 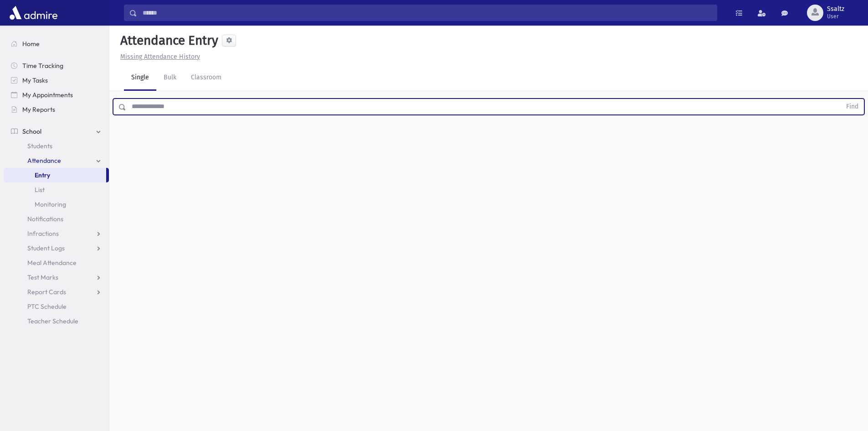 I want to click on a: My Tasks, so click(x=56, y=80).